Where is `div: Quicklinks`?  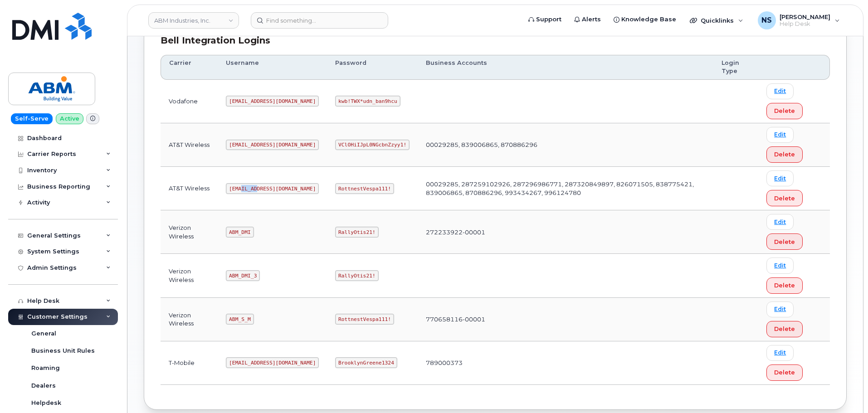 div: Quicklinks is located at coordinates (717, 21).